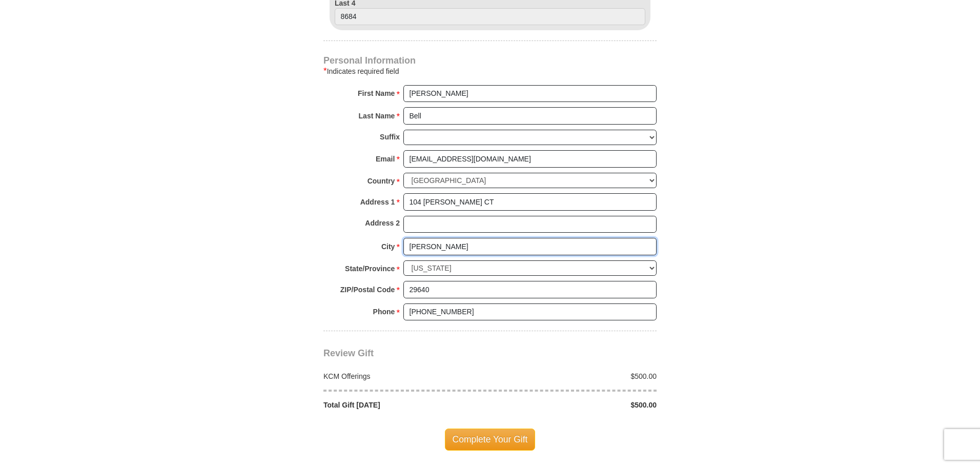 The height and width of the screenshot is (467, 980). What do you see at coordinates (349, 353) in the screenshot?
I see `span: Review Gift` at bounding box center [349, 353].